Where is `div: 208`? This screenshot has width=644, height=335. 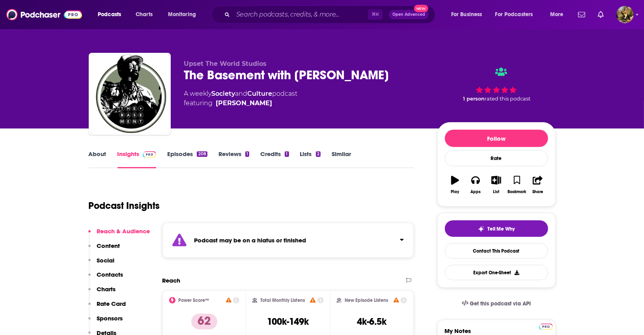
div: 208 is located at coordinates (202, 154).